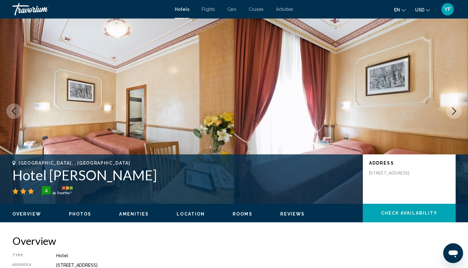 This screenshot has width=468, height=268. I want to click on span: Hotels, so click(182, 9).